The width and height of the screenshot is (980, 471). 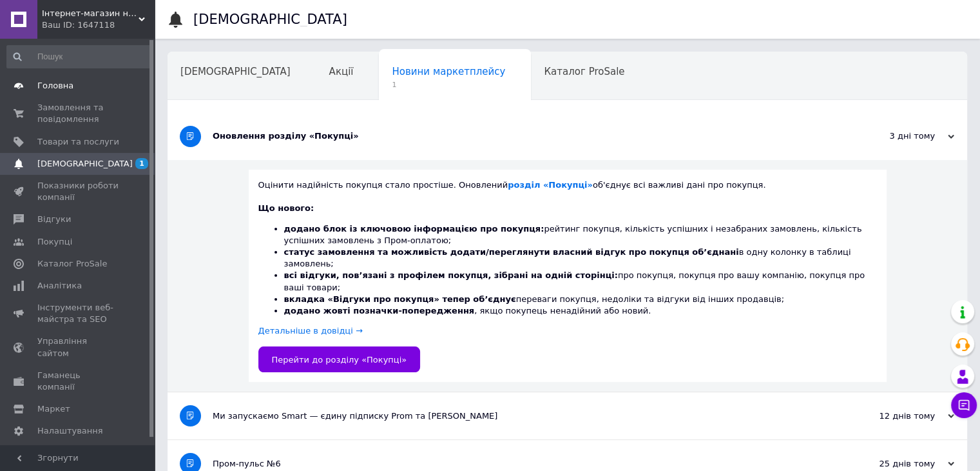 I want to click on span: Товари та послуги, so click(x=78, y=142).